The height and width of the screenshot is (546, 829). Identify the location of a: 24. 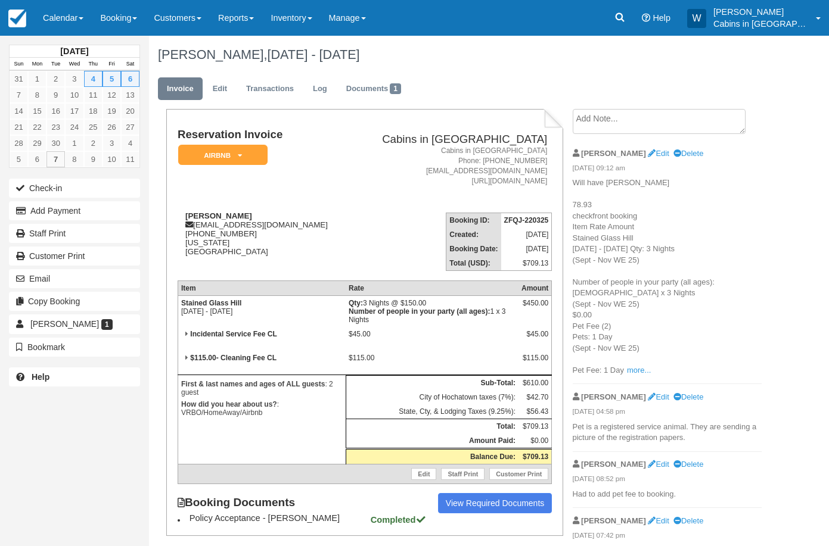
(74, 127).